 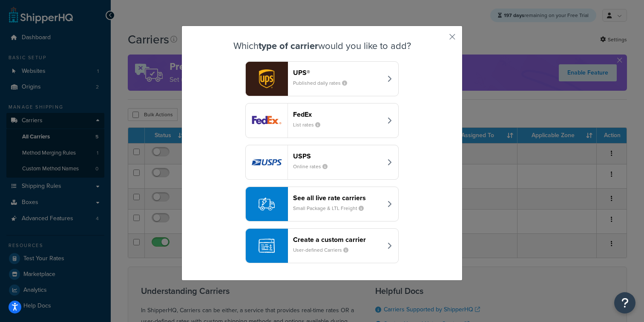 What do you see at coordinates (337, 114) in the screenshot?
I see `header: FedEx` at bounding box center [337, 114].